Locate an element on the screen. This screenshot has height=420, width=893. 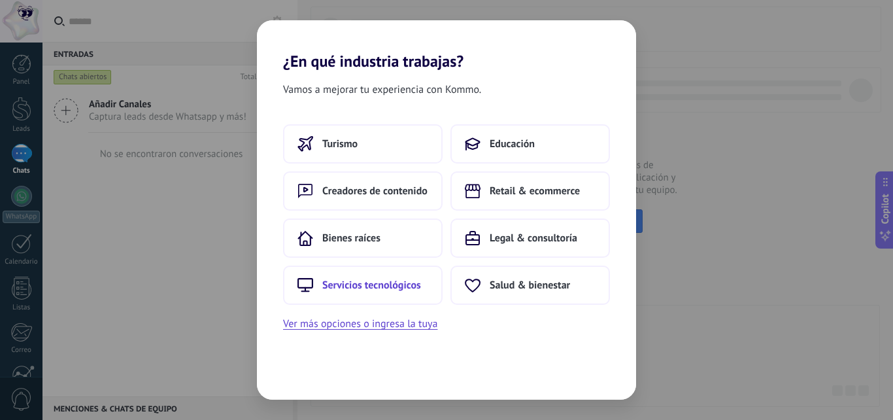
span: Salud & bienestar is located at coordinates (529, 285).